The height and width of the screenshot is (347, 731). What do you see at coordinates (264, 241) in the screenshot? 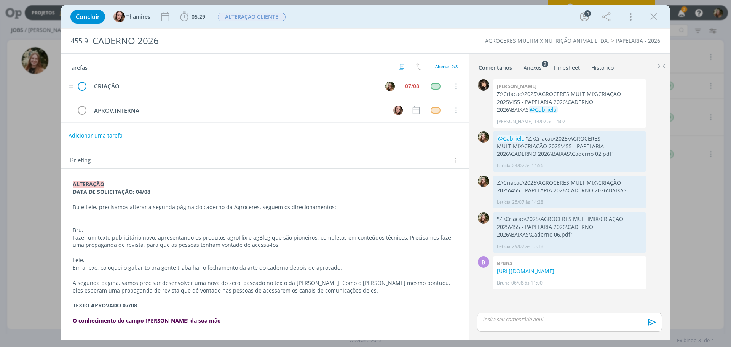
I see `span: Fazer um texto publicitário novo, apresentando os produtos agroFlix e agBlog que são pioneiros, c...` at bounding box center [264, 241].